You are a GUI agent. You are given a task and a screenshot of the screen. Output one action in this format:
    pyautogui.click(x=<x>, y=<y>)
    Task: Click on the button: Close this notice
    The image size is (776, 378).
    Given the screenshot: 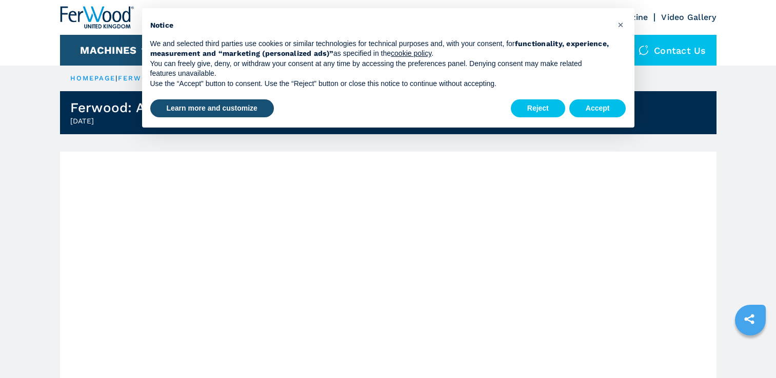 What is the action you would take?
    pyautogui.click(x=621, y=25)
    